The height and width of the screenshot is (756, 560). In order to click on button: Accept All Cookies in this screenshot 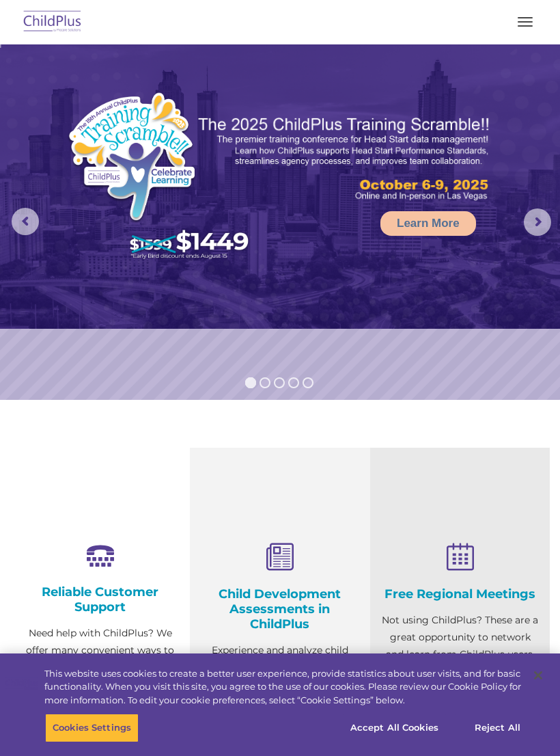, I will do `click(395, 727)`.